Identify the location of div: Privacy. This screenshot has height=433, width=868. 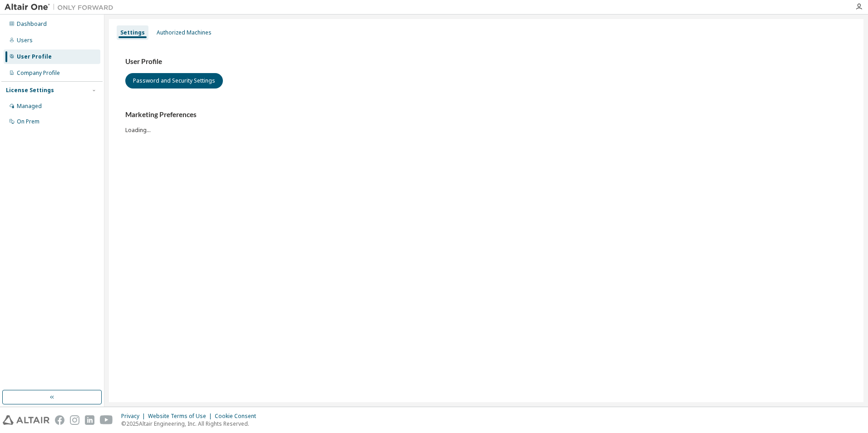
(134, 416).